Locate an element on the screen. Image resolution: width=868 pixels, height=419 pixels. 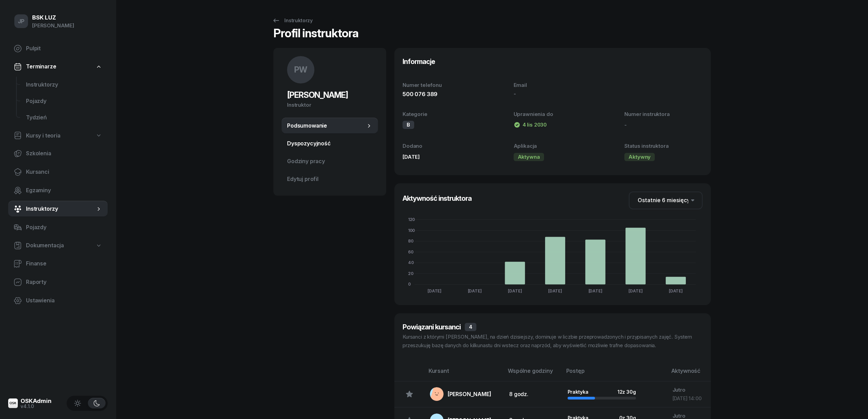
a: Edytuj profil is located at coordinates (330, 179).